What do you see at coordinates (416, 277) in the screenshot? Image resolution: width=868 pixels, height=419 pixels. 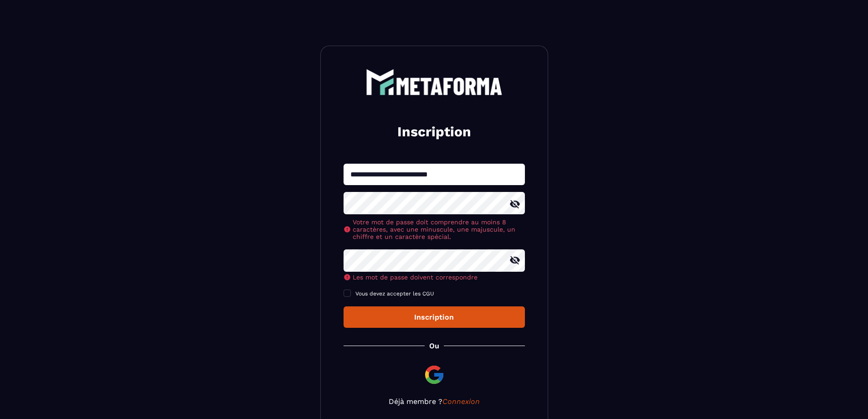 I see `span: Les mot de passe doivent correspondre` at bounding box center [416, 277].